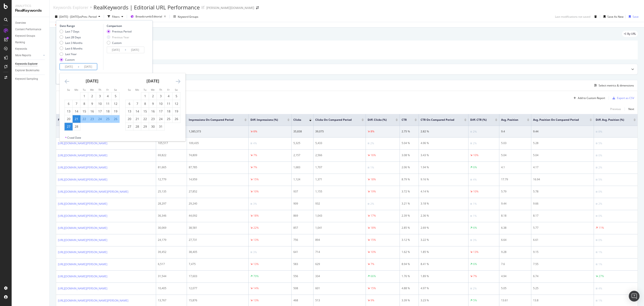  Describe the element at coordinates (511, 120) in the screenshot. I see `span: Avg. Position` at that location.